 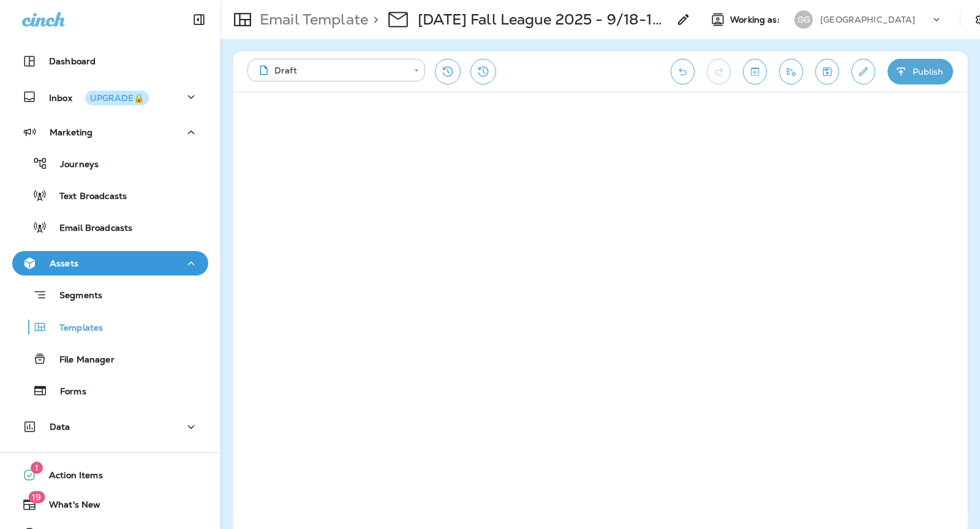 What do you see at coordinates (755, 20) in the screenshot?
I see `span: Working as:` at bounding box center [755, 20].